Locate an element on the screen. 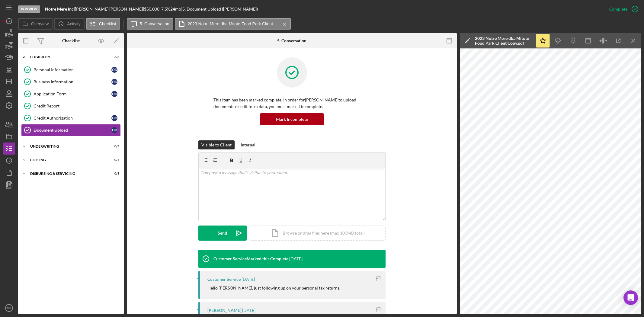 The image size is (644, 317). div: Document Upload is located at coordinates (72, 130).